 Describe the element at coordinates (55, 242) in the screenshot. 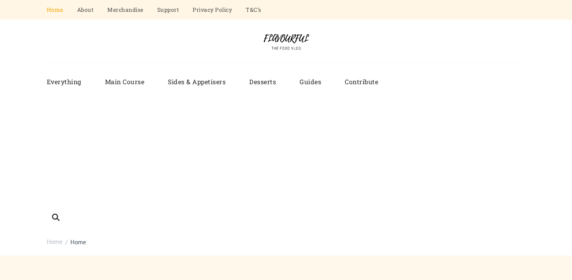

I see `a: Home` at that location.